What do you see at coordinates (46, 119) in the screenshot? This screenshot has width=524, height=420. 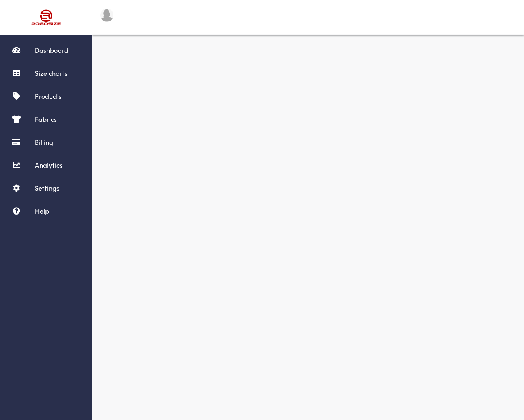 I see `span: Fabrics` at bounding box center [46, 119].